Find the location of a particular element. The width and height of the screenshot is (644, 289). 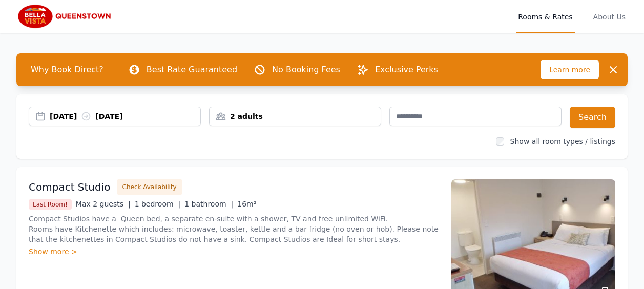

button: Search is located at coordinates (592, 117).